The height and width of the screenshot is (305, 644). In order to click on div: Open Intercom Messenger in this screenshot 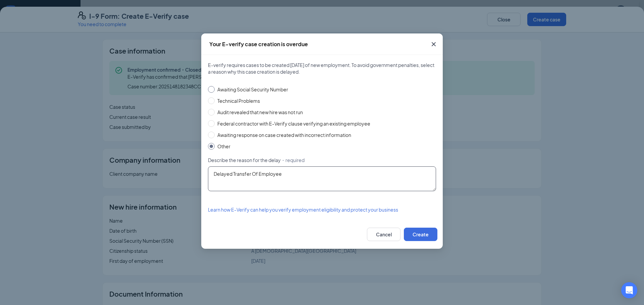, I will do `click(629, 291)`.